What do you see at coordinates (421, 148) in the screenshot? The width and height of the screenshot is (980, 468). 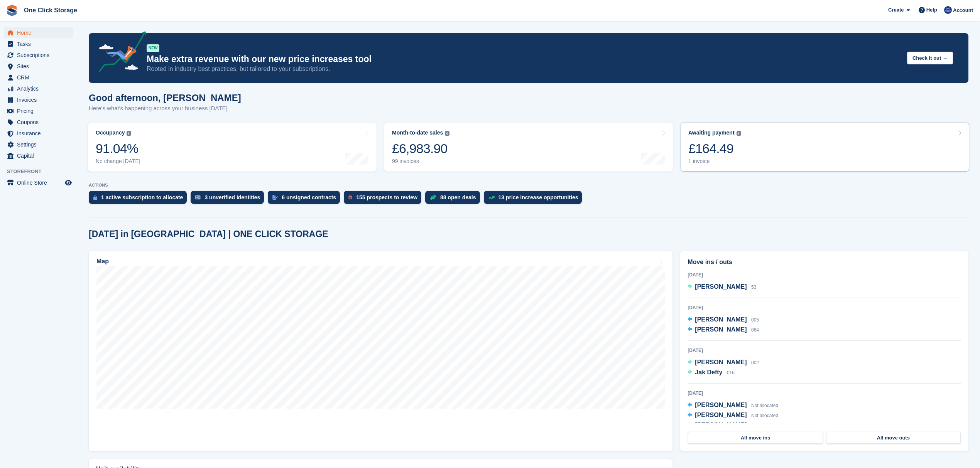 I see `div: £6,983.90` at bounding box center [421, 148].